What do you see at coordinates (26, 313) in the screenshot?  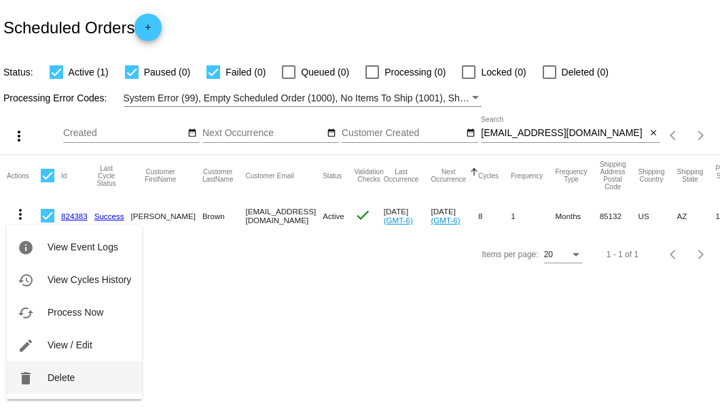 I see `mat-icon: cached` at bounding box center [26, 313].